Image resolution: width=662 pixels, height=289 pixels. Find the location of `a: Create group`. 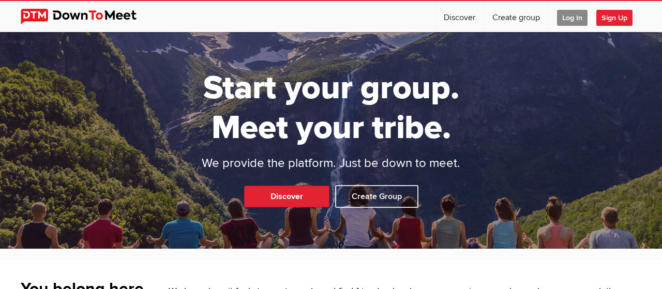

a: Create group is located at coordinates (516, 17).